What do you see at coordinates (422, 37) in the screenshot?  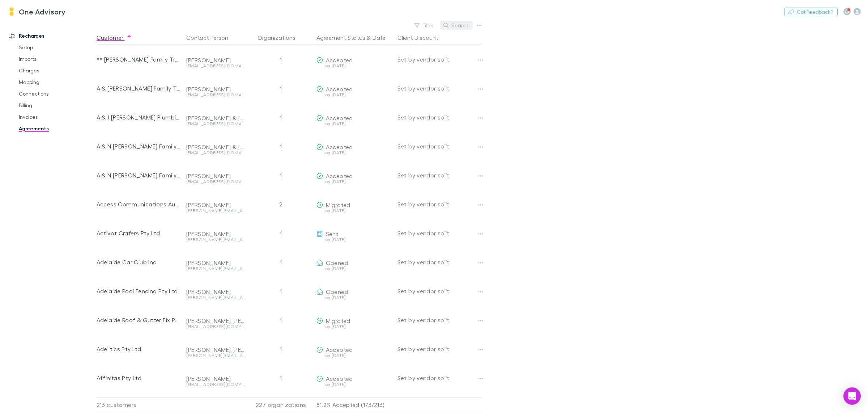 I see `button: Client Discount` at bounding box center [422, 37].